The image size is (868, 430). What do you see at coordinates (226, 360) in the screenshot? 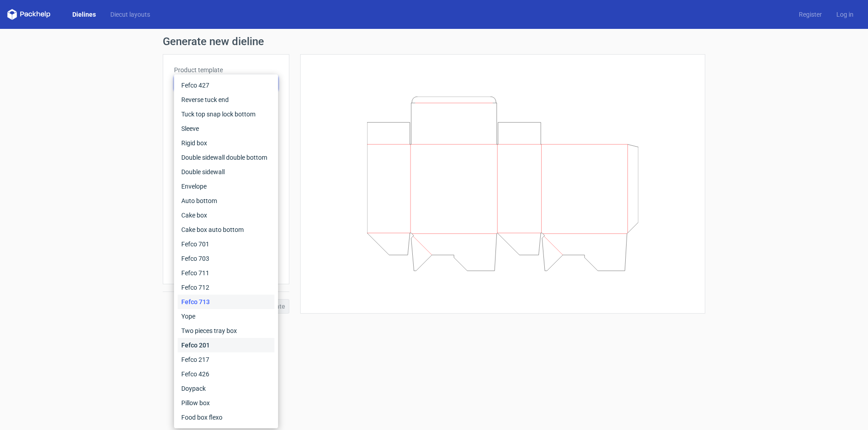
I see `div: Fefco 217` at bounding box center [226, 360].